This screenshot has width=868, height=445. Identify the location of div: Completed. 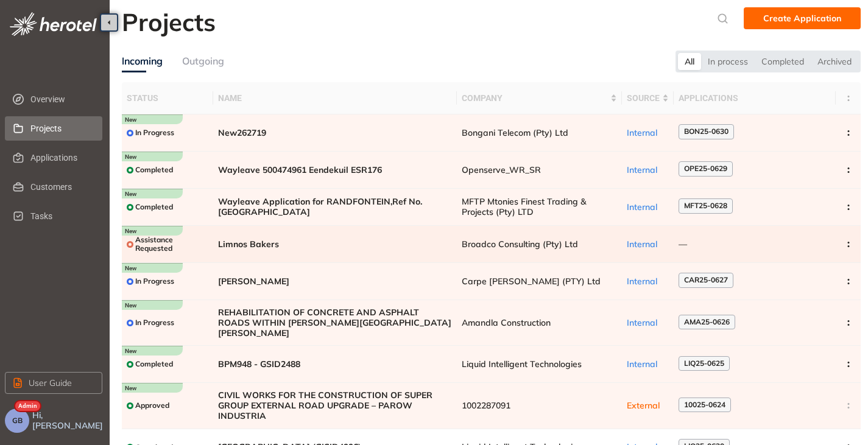
(783, 62).